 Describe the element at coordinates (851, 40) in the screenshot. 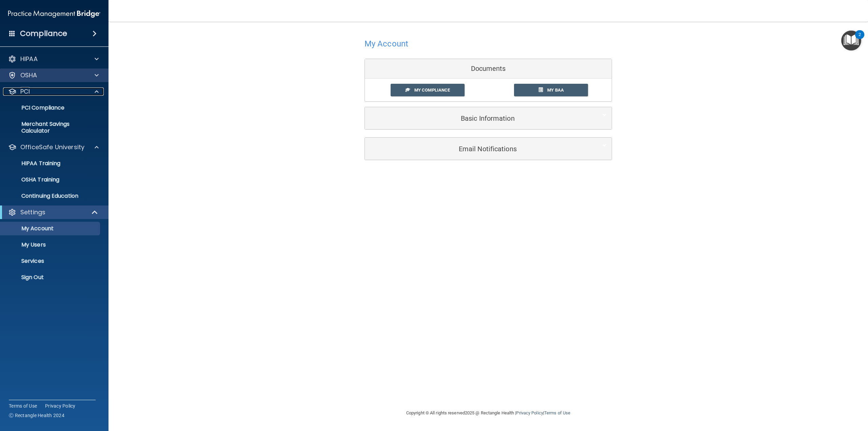

I see `button: Open Resource Center, 2 new notifications` at that location.